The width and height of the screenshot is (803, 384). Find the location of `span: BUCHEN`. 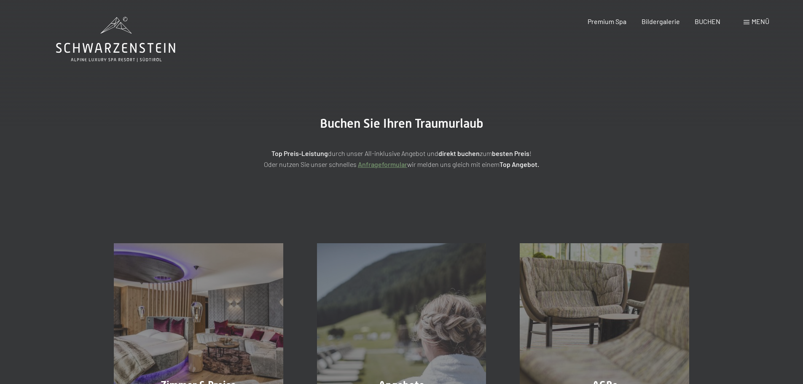

span: BUCHEN is located at coordinates (708, 21).